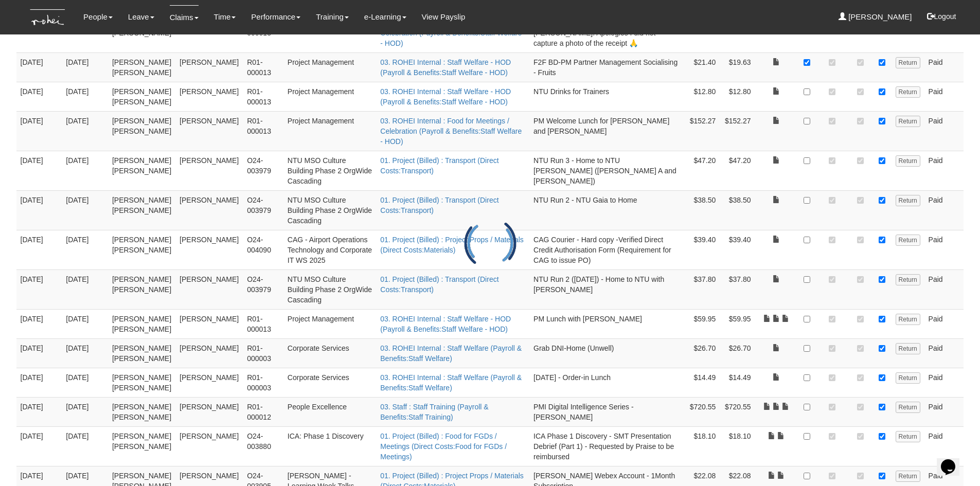  I want to click on a: Training, so click(332, 17).